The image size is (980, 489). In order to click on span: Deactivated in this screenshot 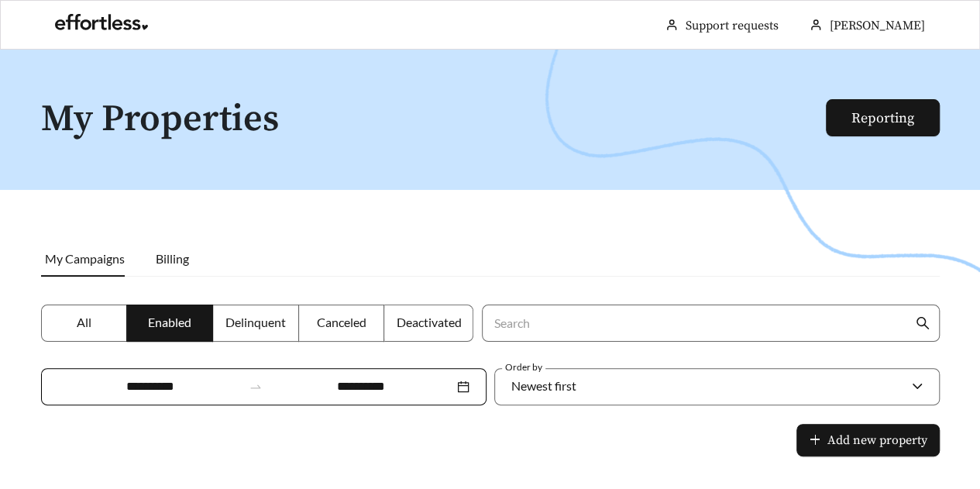, I will do `click(428, 321)`.